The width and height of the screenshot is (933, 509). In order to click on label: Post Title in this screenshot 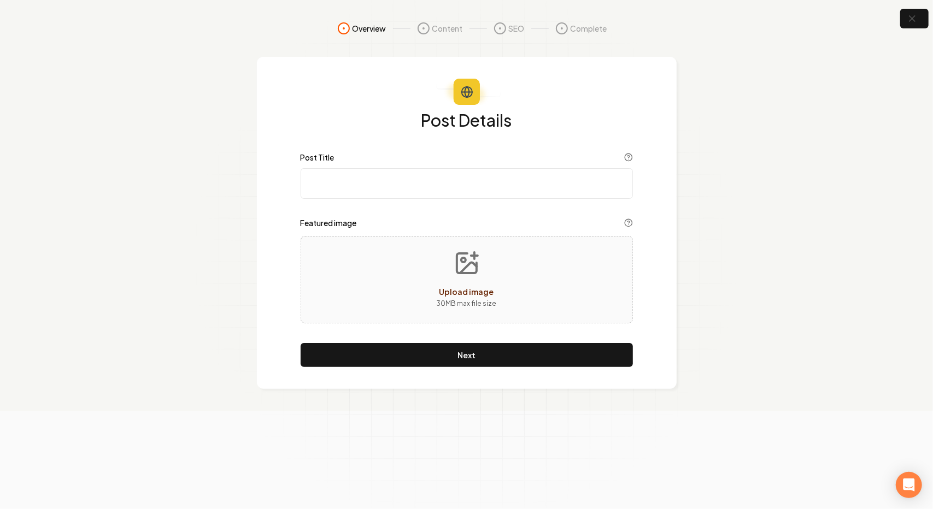, I will do `click(318, 157)`.